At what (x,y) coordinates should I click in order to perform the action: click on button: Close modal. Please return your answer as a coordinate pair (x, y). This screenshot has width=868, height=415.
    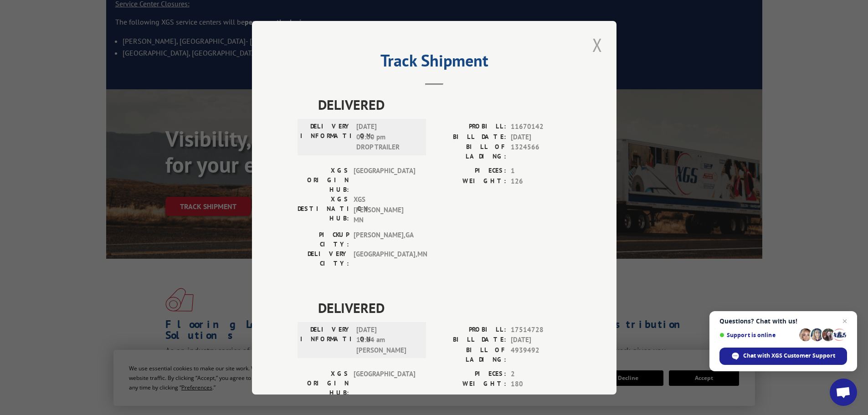
    Looking at the image, I should click on (597, 45).